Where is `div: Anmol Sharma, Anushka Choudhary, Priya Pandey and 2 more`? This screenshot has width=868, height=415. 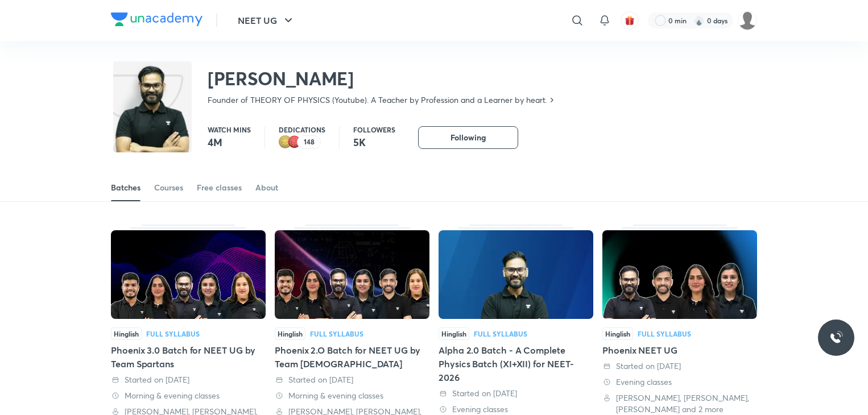
div: Anmol Sharma, Anushka Choudhary, Priya Pandey and 2 more is located at coordinates (680, 404).